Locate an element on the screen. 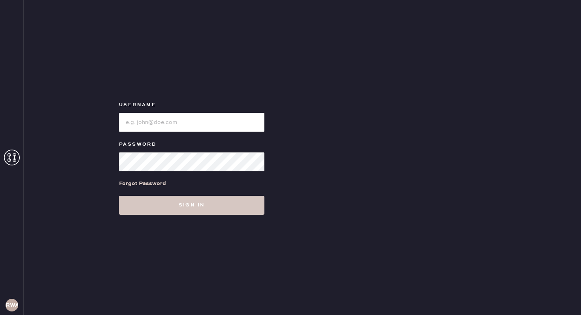  button: Sign in is located at coordinates (192, 205).